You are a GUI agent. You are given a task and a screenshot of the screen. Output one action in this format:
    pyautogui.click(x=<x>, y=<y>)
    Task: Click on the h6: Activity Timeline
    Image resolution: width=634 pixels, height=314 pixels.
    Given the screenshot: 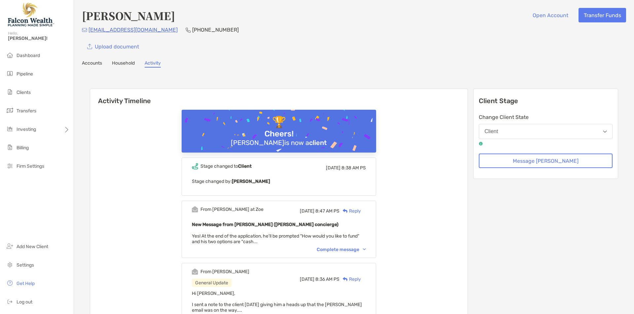 What is the action you would take?
    pyautogui.click(x=279, y=97)
    